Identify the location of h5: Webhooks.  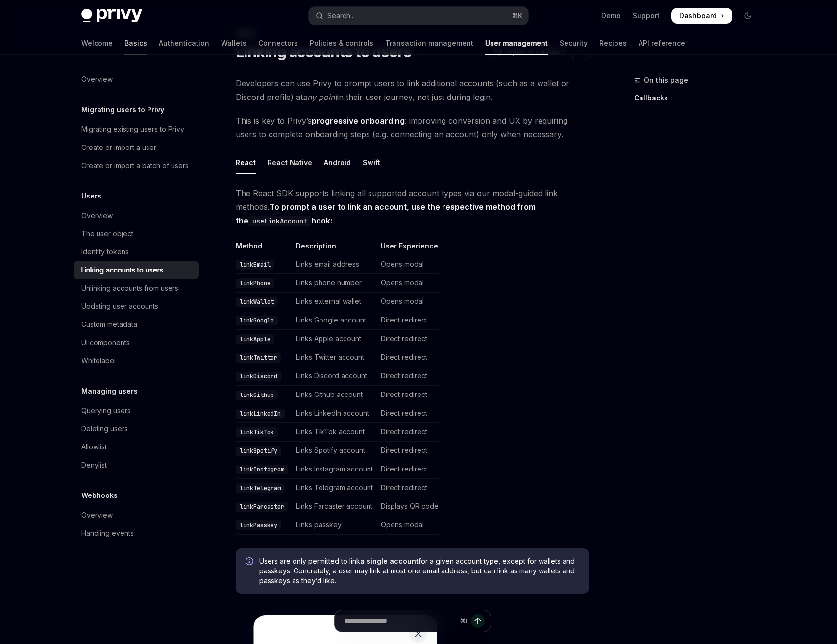
(99, 495).